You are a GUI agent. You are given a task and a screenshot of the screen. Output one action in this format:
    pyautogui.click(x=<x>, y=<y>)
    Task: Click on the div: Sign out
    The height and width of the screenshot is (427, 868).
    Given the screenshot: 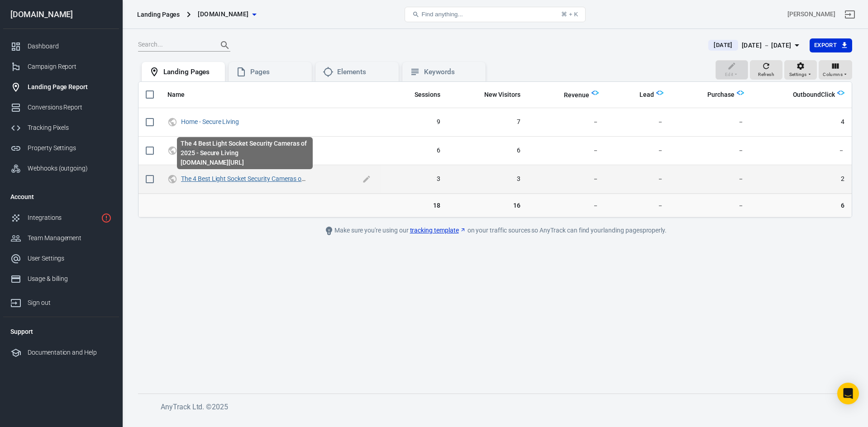 What is the action you would take?
    pyautogui.click(x=70, y=303)
    